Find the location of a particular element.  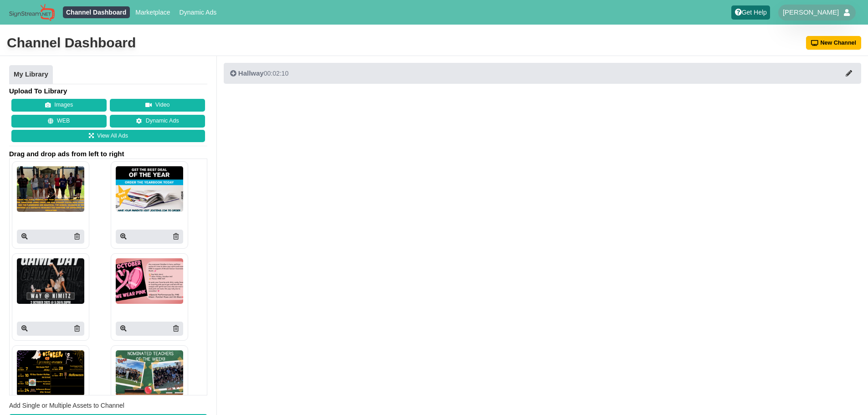

img: P250x250 image processing20250930 1793698 1lv0sox is located at coordinates (51, 373).